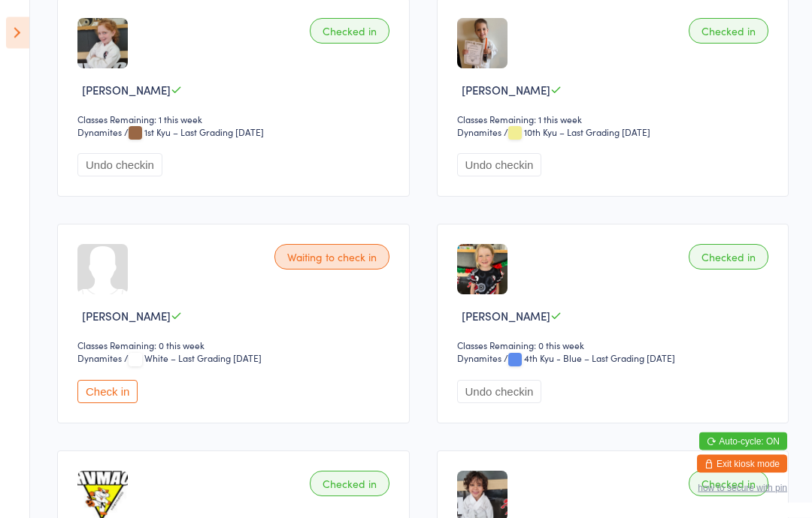 This screenshot has width=812, height=518. What do you see at coordinates (743, 441) in the screenshot?
I see `button: Auto-cycle: ON` at bounding box center [743, 441].